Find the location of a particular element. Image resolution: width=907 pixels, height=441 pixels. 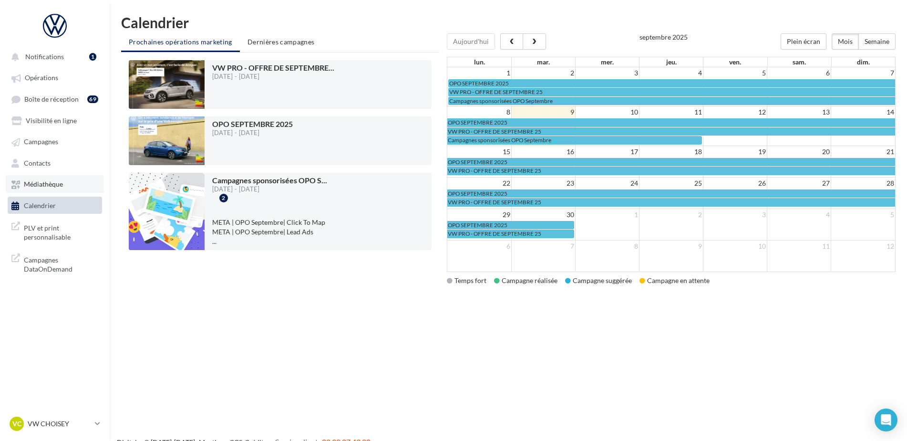

a: Contacts is located at coordinates (55, 163).